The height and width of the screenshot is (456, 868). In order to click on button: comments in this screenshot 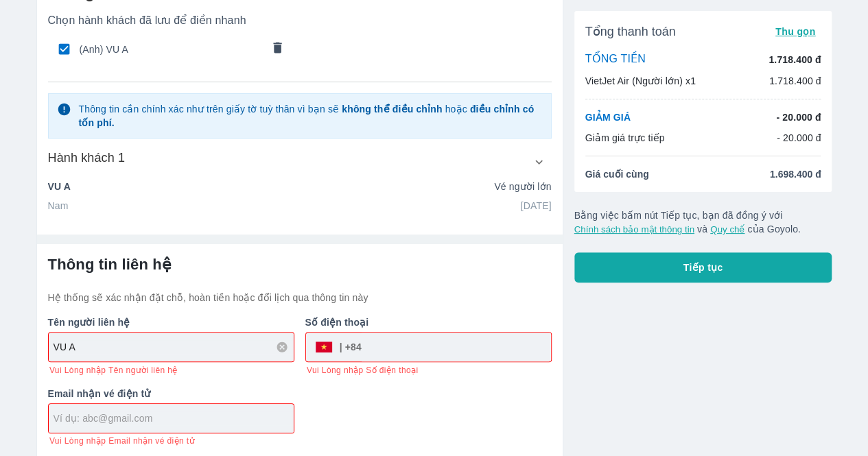, I will do `click(277, 50)`.